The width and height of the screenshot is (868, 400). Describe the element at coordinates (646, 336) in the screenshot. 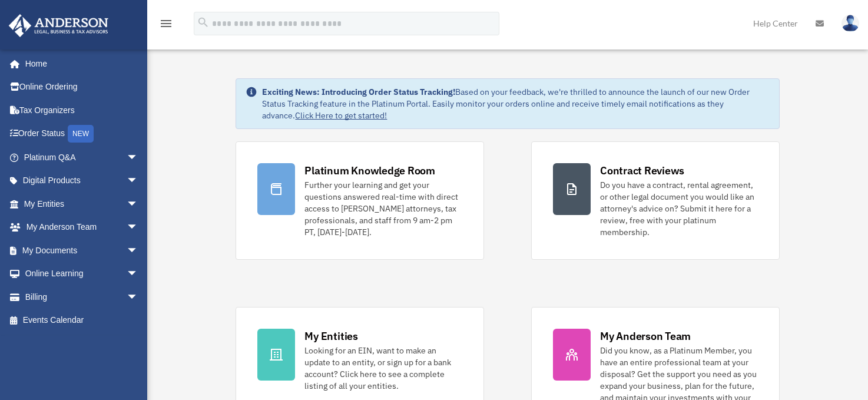

I see `div: My Anderson Team` at that location.